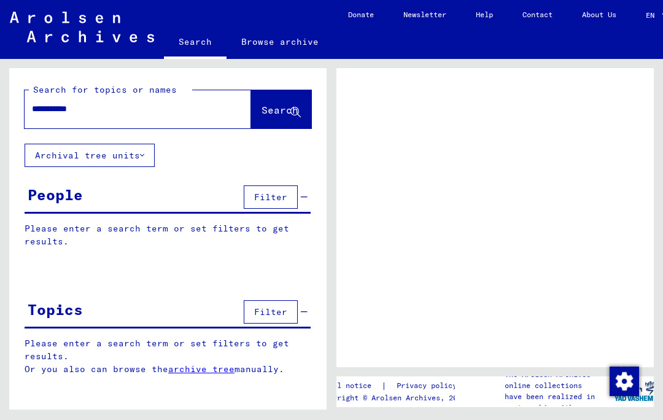 The height and width of the screenshot is (420, 663). Describe the element at coordinates (168, 356) in the screenshot. I see `p: Please enter a search term or set filters to get results. Or you also can browse the manually.` at that location.